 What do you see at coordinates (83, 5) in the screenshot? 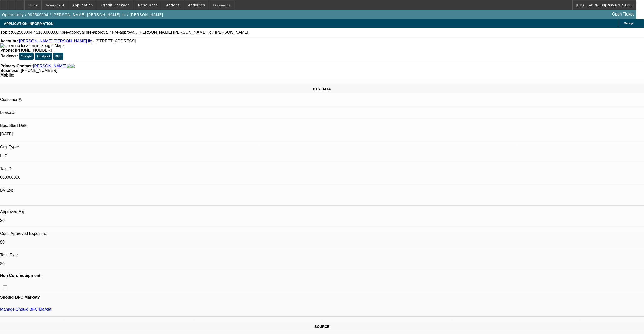
I see `span: Application` at bounding box center [83, 5].